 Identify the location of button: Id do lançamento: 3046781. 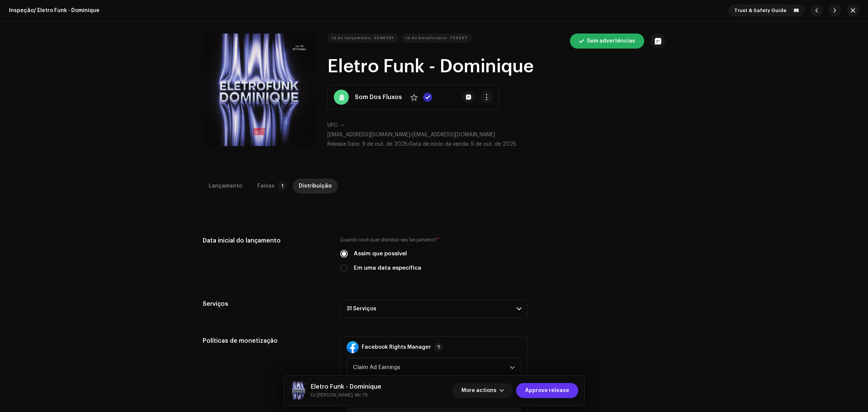
(363, 38).